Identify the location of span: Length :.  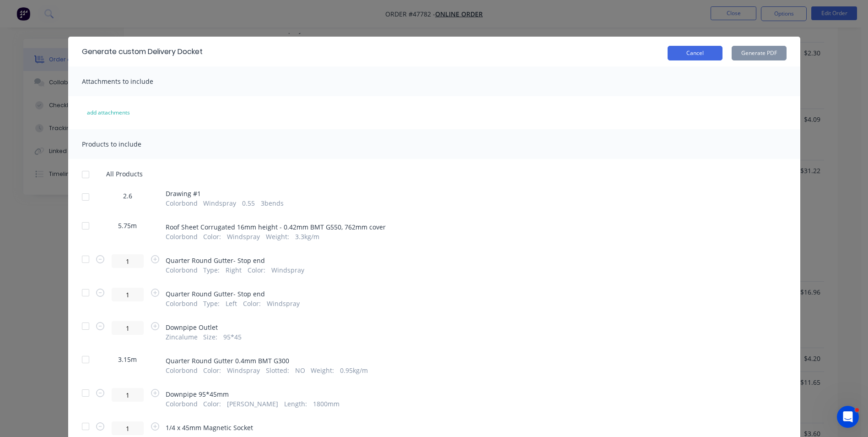
(295, 403).